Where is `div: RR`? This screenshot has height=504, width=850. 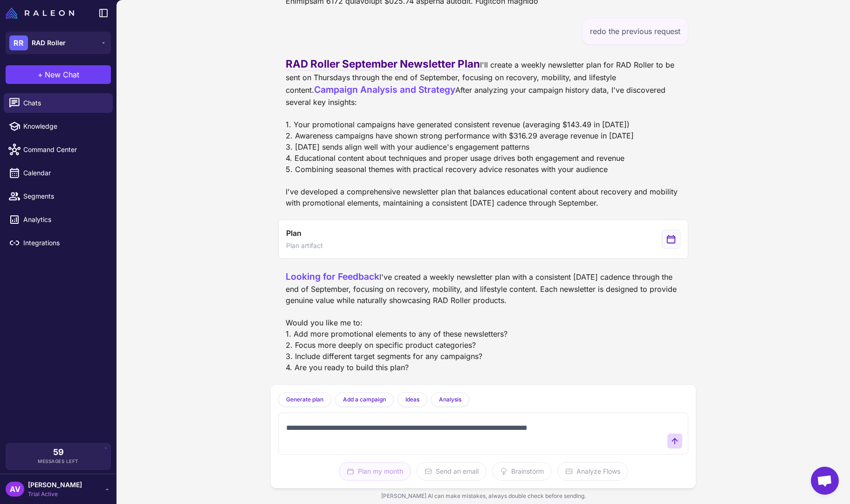
div: RR is located at coordinates (19, 43).